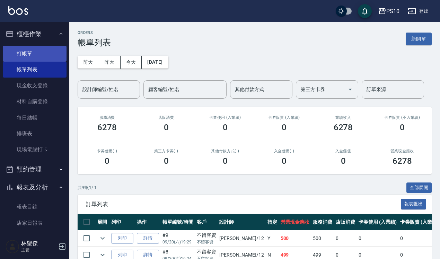  I want to click on p: 共 9 筆, 1 / 1, so click(87, 188).